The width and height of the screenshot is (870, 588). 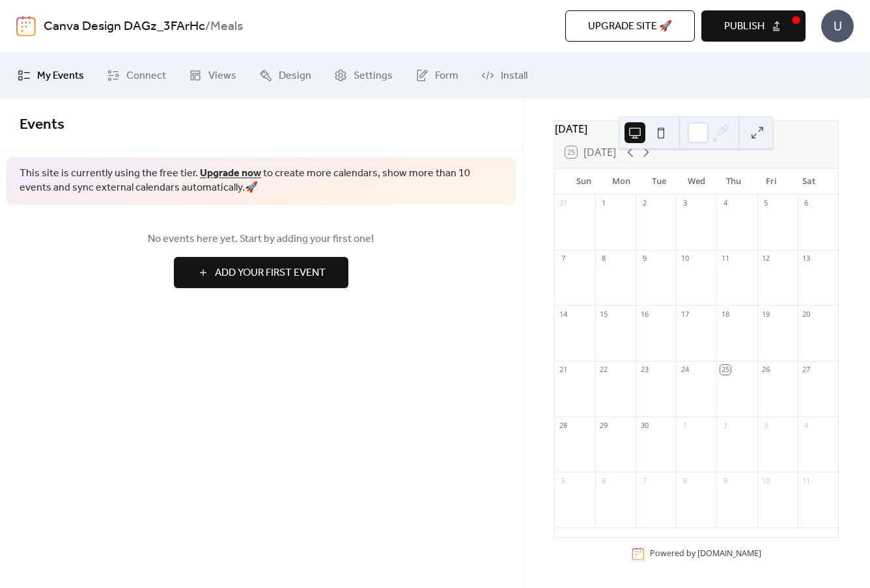 What do you see at coordinates (725, 370) in the screenshot?
I see `div: 25` at bounding box center [725, 370].